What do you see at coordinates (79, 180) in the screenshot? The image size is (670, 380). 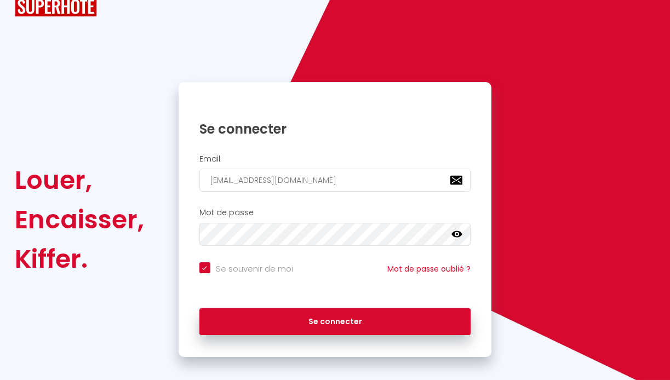 I see `div: Louer,` at bounding box center [79, 180].